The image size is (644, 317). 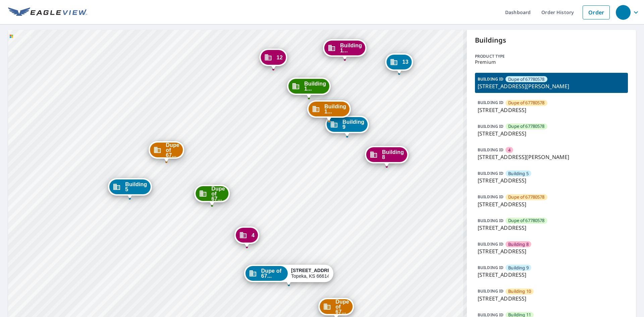 What do you see at coordinates (130, 189) in the screenshot?
I see `div: Dropped pin, building Building 5, Commercial property, 3925 Southwest Twilight Drive Topeka, KS 6...` at bounding box center [130, 189].